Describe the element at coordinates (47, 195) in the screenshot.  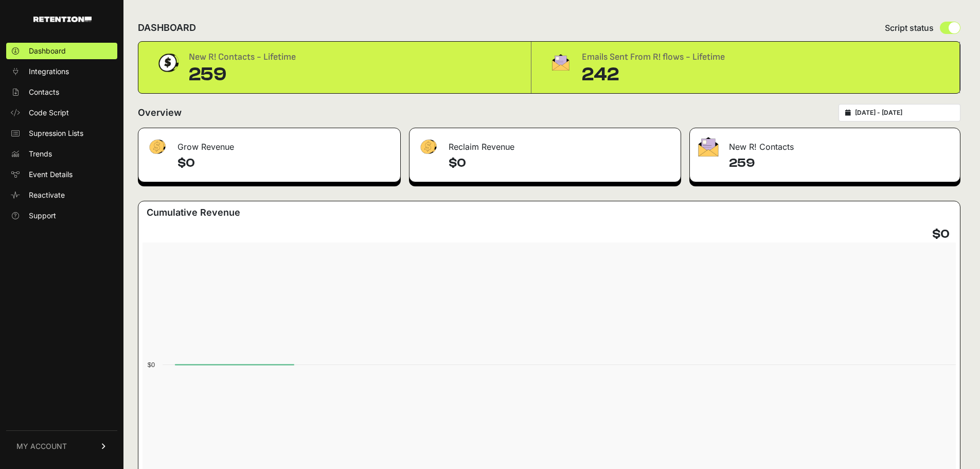
I see `span: Reactivate` at that location.